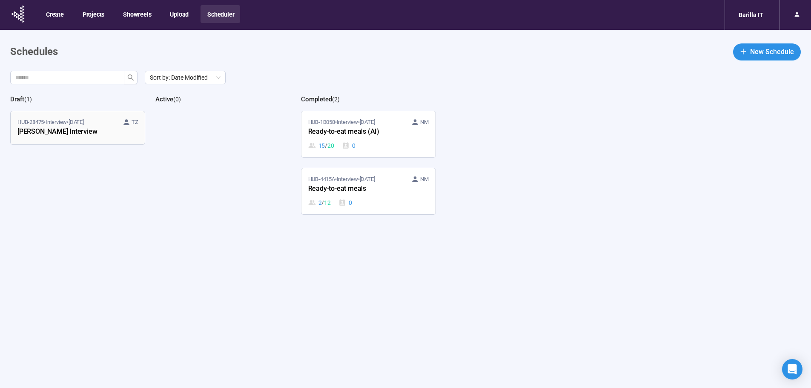  What do you see at coordinates (164, 99) in the screenshot?
I see `h2: Active` at bounding box center [164, 99].